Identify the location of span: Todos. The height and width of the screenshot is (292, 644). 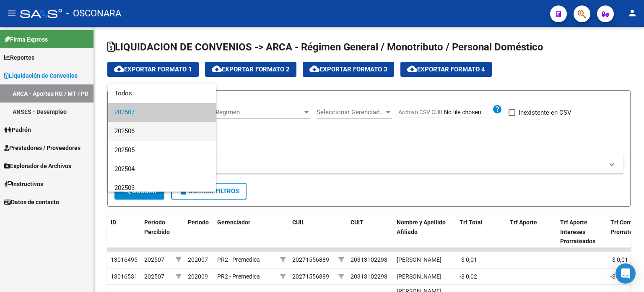
(162, 93).